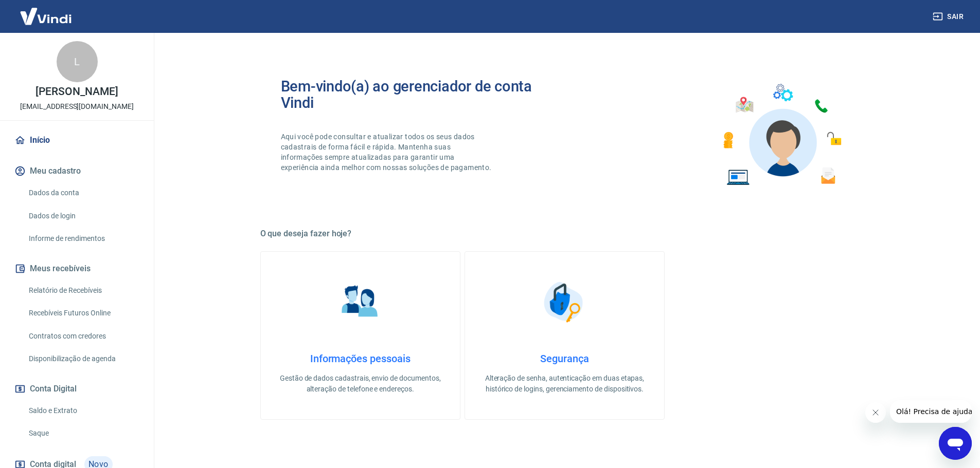 This screenshot has width=980, height=468. Describe the element at coordinates (564, 384) in the screenshot. I see `p: Alteração de senha, autenticação em duas etapas, histórico de logins, gerenciamento de dispositivos.` at that location.